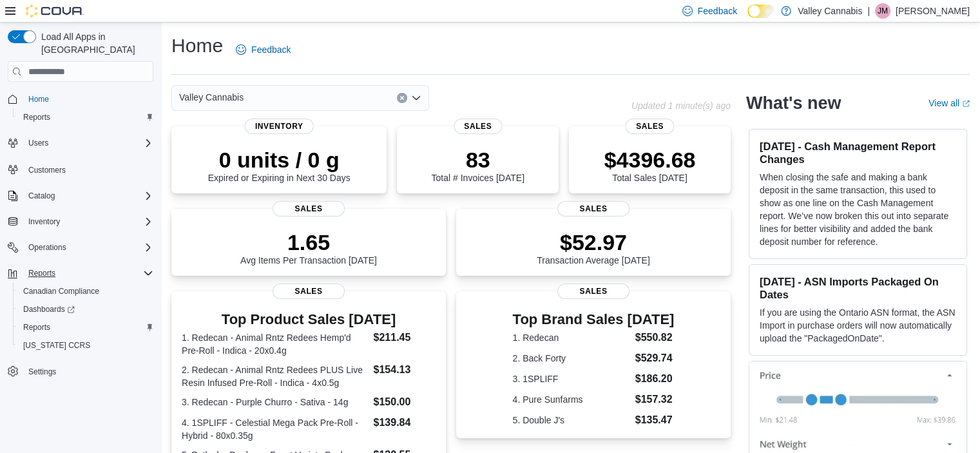 The image size is (980, 453). Describe the element at coordinates (279, 165) in the screenshot. I see `div: Expired or Expiring in Next 30 Days` at that location.